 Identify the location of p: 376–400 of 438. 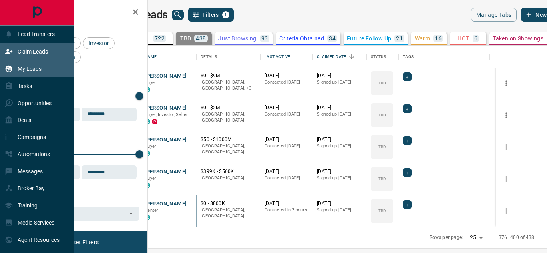
(516, 238).